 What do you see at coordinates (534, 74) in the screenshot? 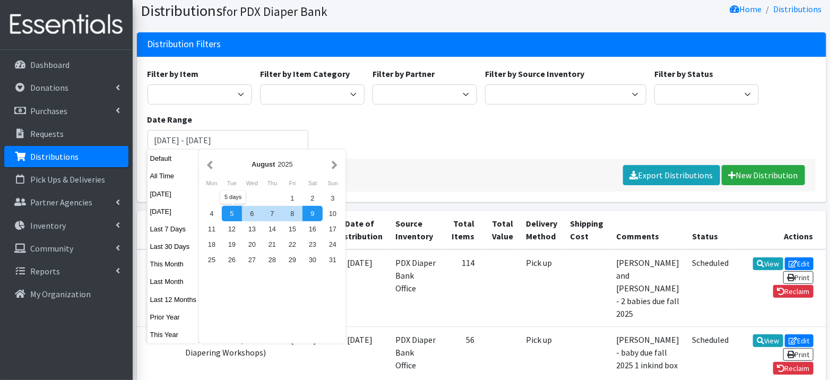
I see `label: Filter by Source Inventory` at bounding box center [534, 74].